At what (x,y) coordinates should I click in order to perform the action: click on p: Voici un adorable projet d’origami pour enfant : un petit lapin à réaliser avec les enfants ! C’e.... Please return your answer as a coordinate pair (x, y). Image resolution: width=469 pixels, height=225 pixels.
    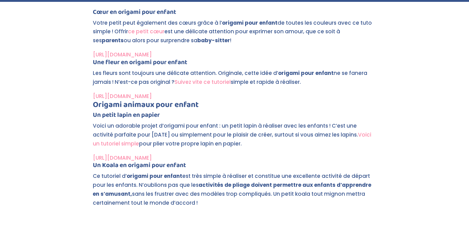
    Looking at the image, I should click on (234, 137).